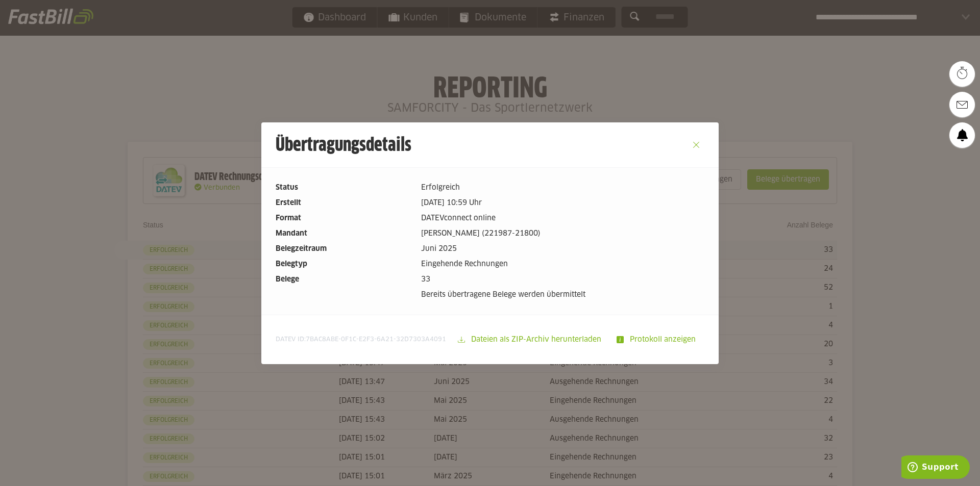  I want to click on dd: Eingehende Rechnungen, so click(562, 264).